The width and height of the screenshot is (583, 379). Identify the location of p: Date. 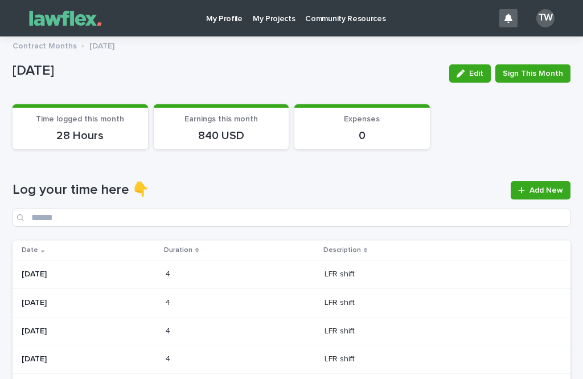
(30, 250).